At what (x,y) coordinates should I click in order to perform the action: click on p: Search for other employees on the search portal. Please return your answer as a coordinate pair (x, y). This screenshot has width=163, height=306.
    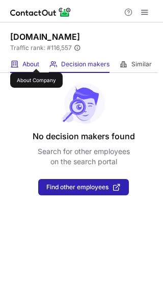
    Looking at the image, I should click on (84, 156).